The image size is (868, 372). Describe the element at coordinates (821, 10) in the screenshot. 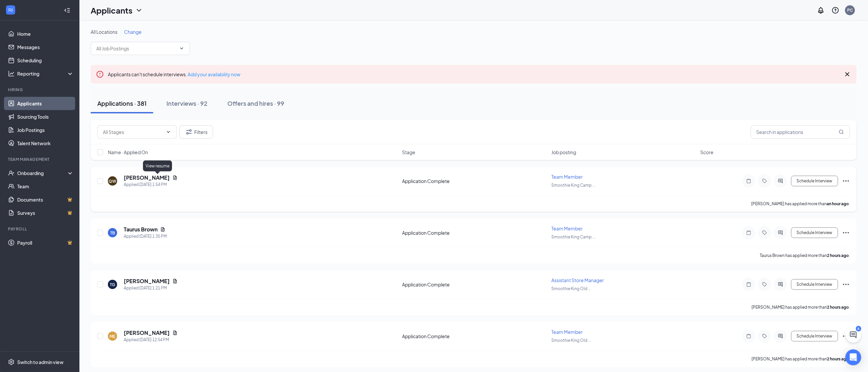

I see `svg: Notifications` at that location.